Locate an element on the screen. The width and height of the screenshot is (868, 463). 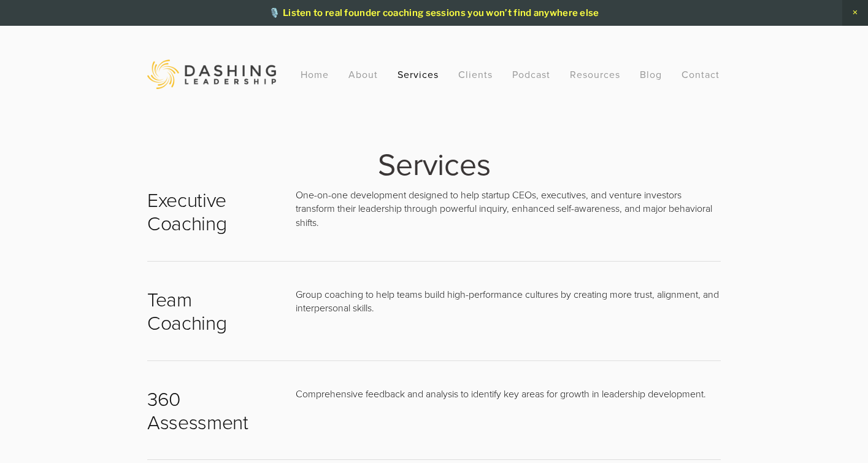
h2: Executive Coaching is located at coordinates (211, 211).